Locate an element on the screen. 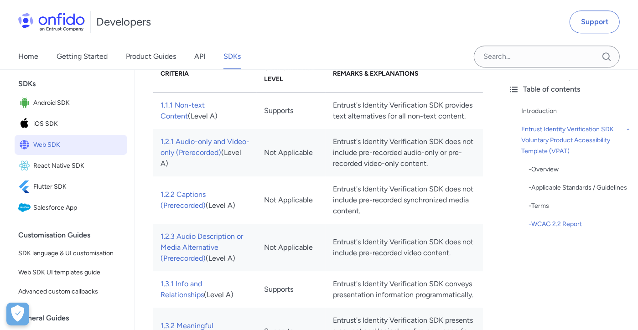 This screenshot has width=638, height=330. div: - WCAG 2.2 Report is located at coordinates (580, 224).